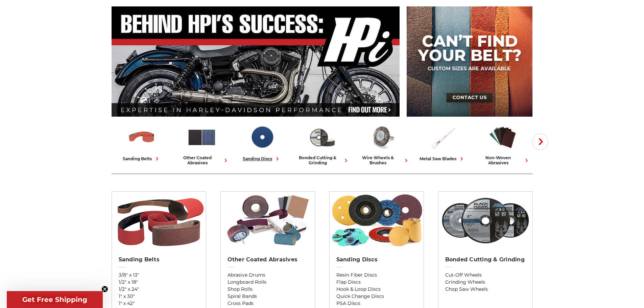 This screenshot has width=644, height=308. I want to click on a: wire wheels & brushes, so click(383, 144).